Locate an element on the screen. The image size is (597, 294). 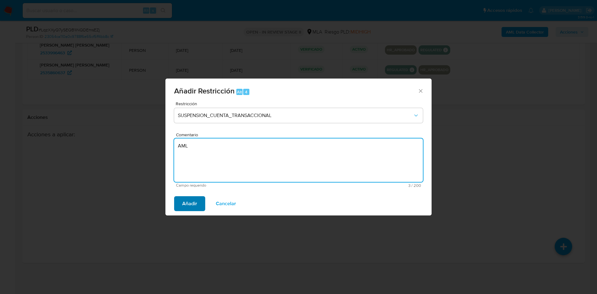
span: Restricción is located at coordinates (300, 104).